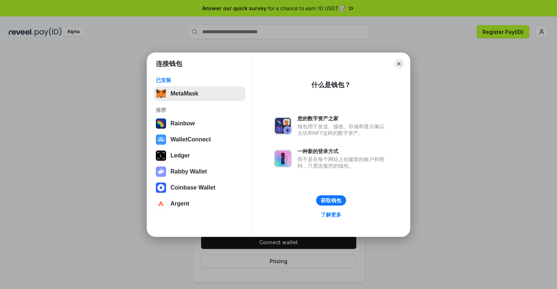  I want to click on div: Argent, so click(180, 204).